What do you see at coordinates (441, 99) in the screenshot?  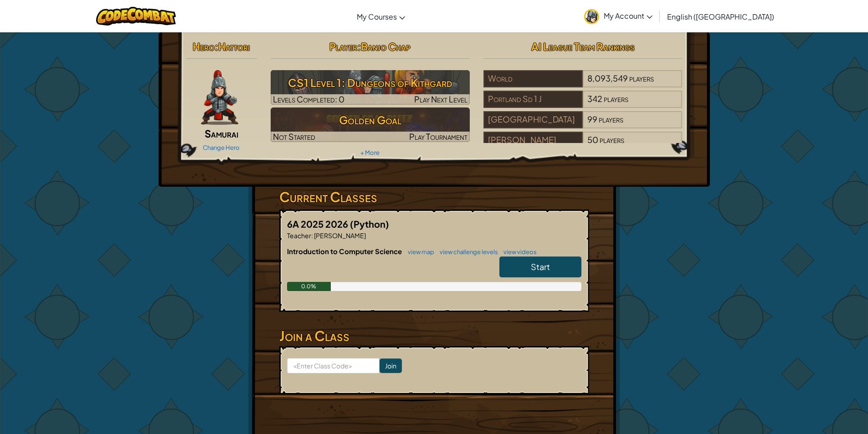 I see `span: Play Next Level` at bounding box center [441, 99].